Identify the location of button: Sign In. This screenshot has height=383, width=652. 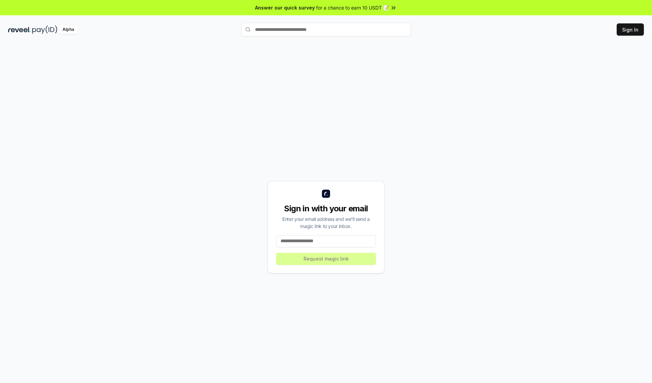
(630, 30).